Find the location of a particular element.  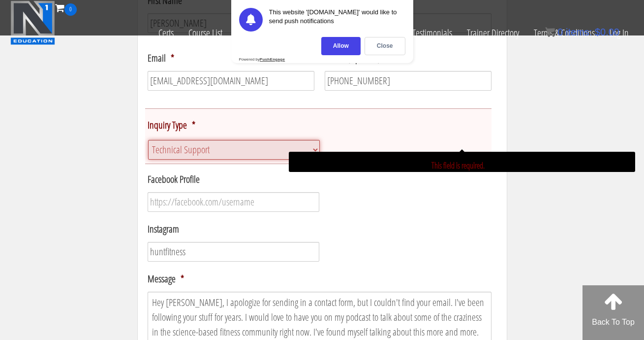

div: Keywords by Traffic is located at coordinates (137, 61).